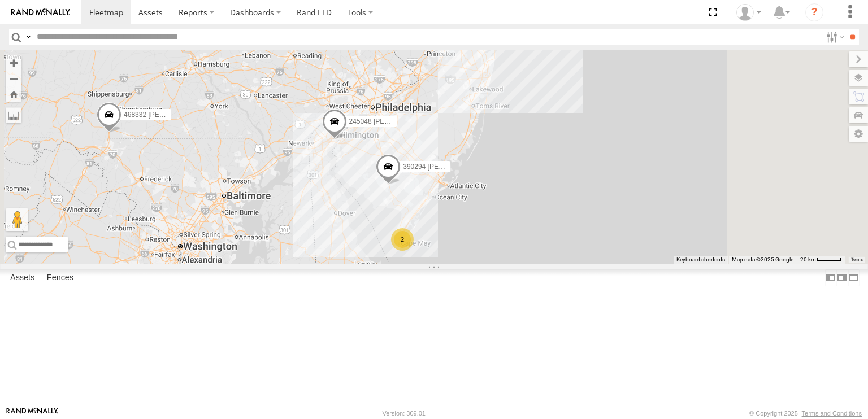 The width and height of the screenshot is (868, 419). What do you see at coordinates (857, 260) in the screenshot?
I see `a: Terms (opens in new tab)` at bounding box center [857, 260].